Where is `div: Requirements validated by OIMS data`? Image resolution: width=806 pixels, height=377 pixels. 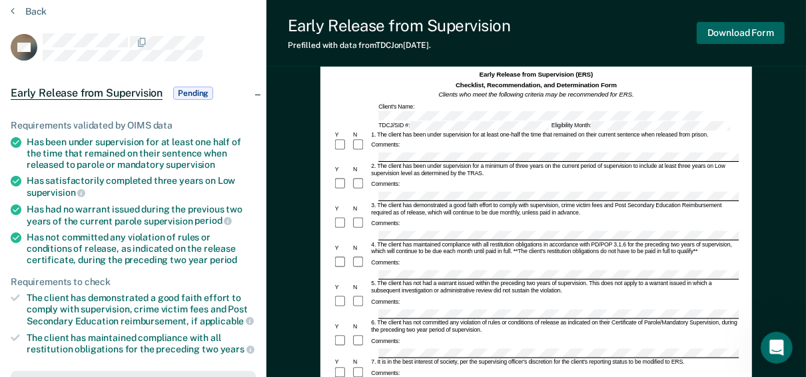
div: Requirements validated by OIMS data is located at coordinates (133, 125).